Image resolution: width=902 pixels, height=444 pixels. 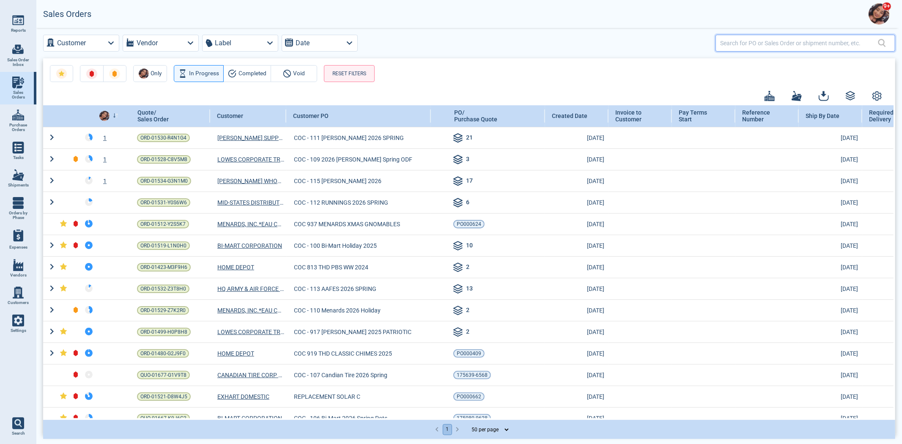 I want to click on span: COC - 110 Menards 2026 Holiday, so click(x=337, y=310).